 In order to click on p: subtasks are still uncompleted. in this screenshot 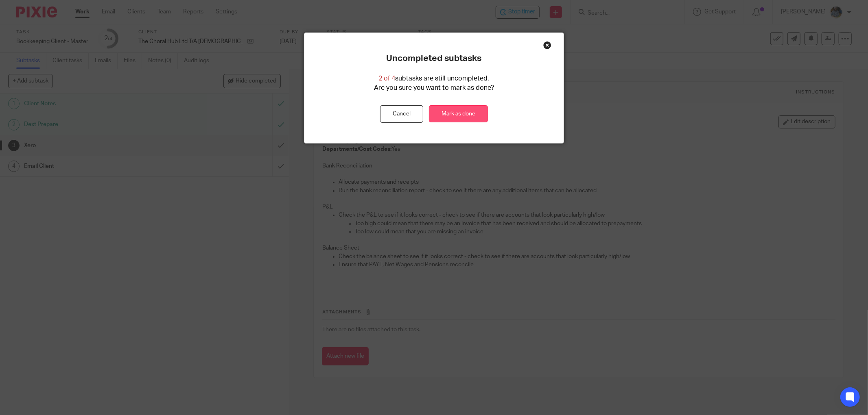, I will do `click(434, 78)`.